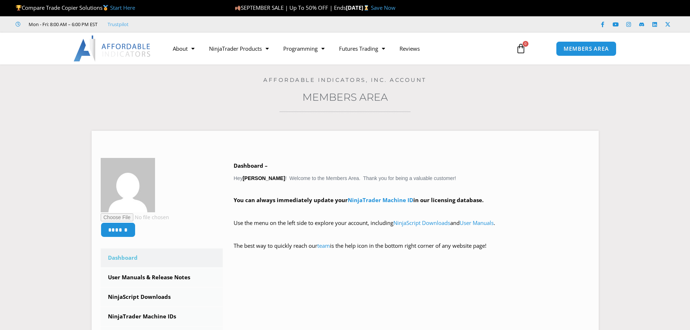 The width and height of the screenshot is (690, 330). Describe the element at coordinates (477, 223) in the screenshot. I see `a: User Manuals` at that location.